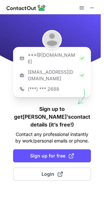 The height and width of the screenshot is (208, 104). Describe the element at coordinates (22, 75) in the screenshot. I see `img: https://contactout.com/extension/app/static/media/login-work-icon.638a5007170bc45168077fde17b29a1...` at that location.